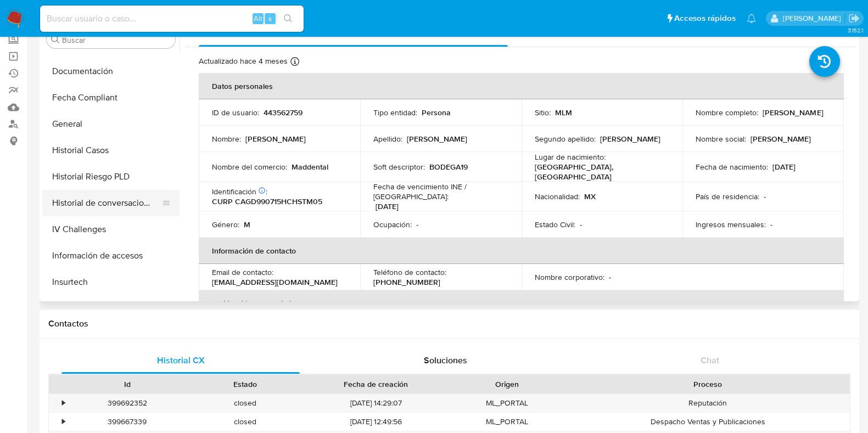 The width and height of the screenshot is (868, 433). What do you see at coordinates (236, 112) in the screenshot?
I see `p: ID de usuario :` at bounding box center [236, 112].